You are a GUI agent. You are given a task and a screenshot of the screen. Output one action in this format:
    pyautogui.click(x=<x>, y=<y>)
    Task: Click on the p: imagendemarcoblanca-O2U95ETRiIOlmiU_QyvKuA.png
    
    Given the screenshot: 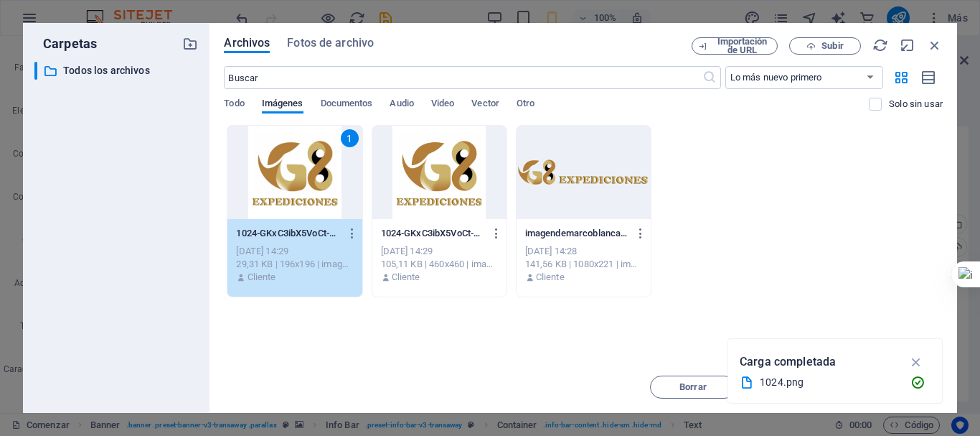 What is the action you would take?
    pyautogui.click(x=577, y=234)
    